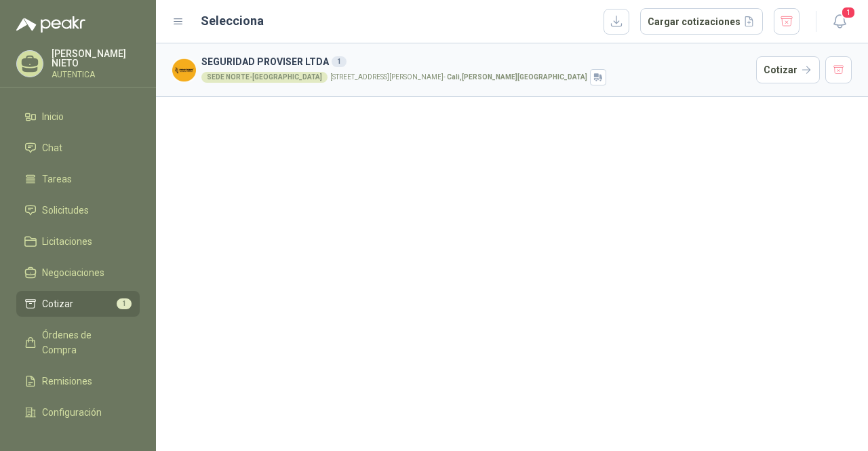 The width and height of the screenshot is (868, 451). I want to click on a: Chat, so click(78, 148).